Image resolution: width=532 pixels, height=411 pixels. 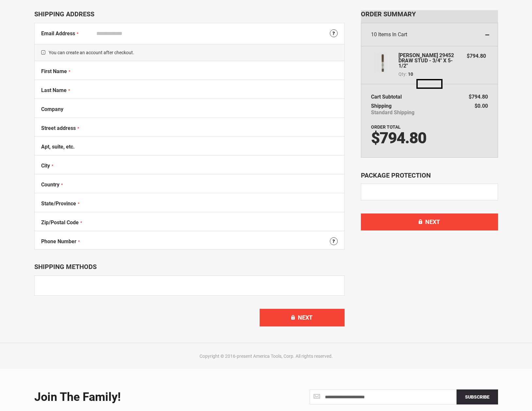 I want to click on span: First Name, so click(x=54, y=71).